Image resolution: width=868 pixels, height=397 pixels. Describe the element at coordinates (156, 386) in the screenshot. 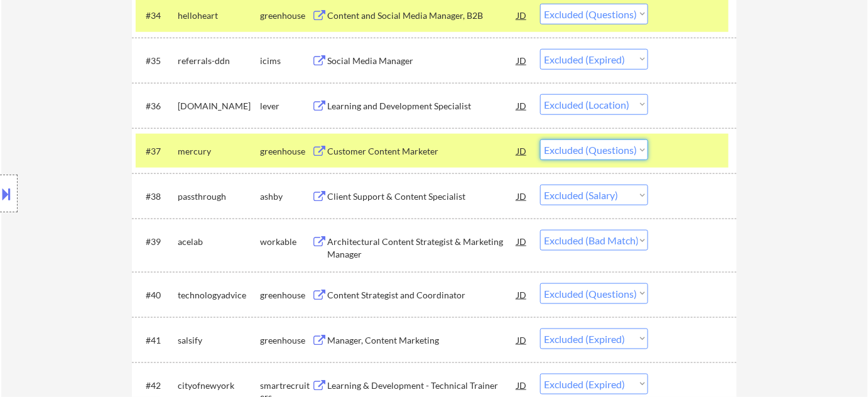

I see `div: #42` at that location.